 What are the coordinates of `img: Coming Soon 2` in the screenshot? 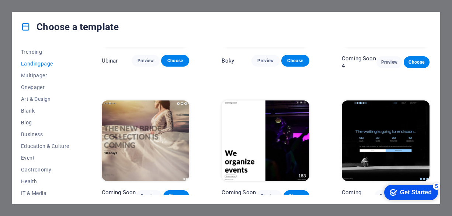 It's located at (265, 141).